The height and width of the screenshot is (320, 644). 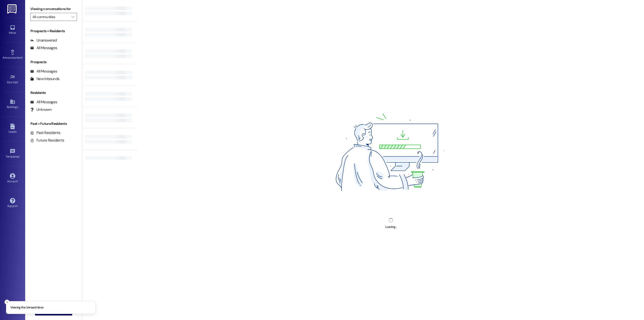 What do you see at coordinates (13, 154) in the screenshot?
I see `a: Templates •` at bounding box center [13, 154].